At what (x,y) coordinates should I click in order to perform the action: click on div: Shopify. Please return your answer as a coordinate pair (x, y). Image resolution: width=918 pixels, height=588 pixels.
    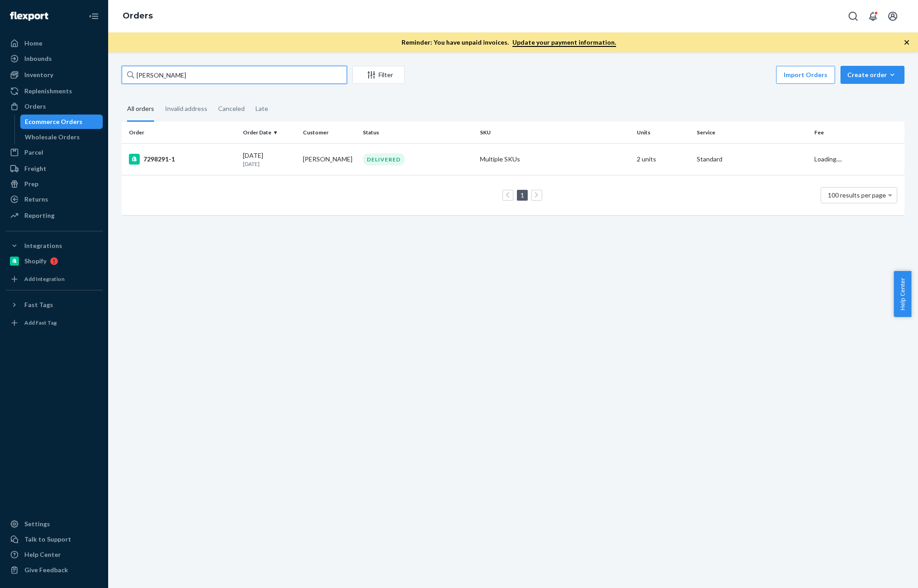
    Looking at the image, I should click on (35, 261).